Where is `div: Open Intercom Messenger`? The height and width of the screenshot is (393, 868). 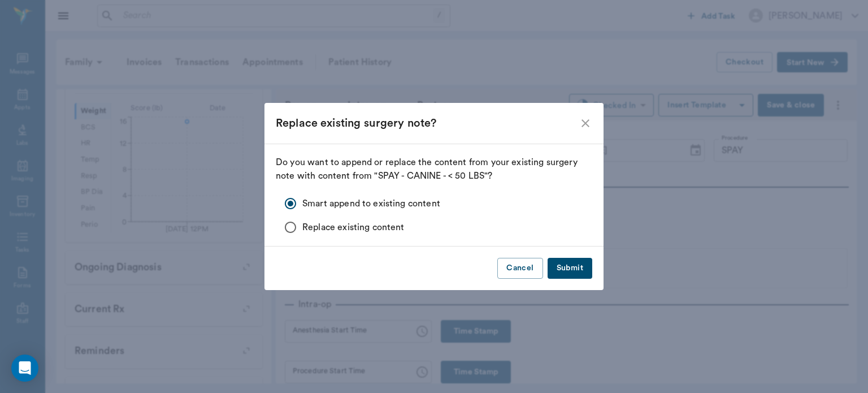 div: Open Intercom Messenger is located at coordinates (25, 368).